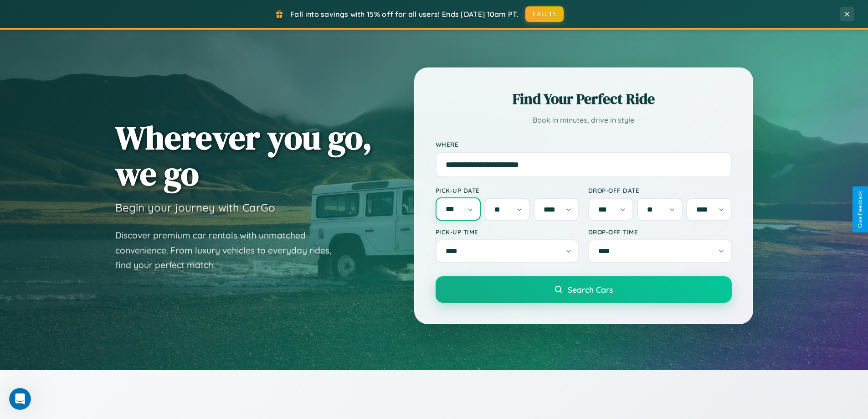 The image size is (868, 419). I want to click on h1: Wherever you go, we go, so click(244, 155).